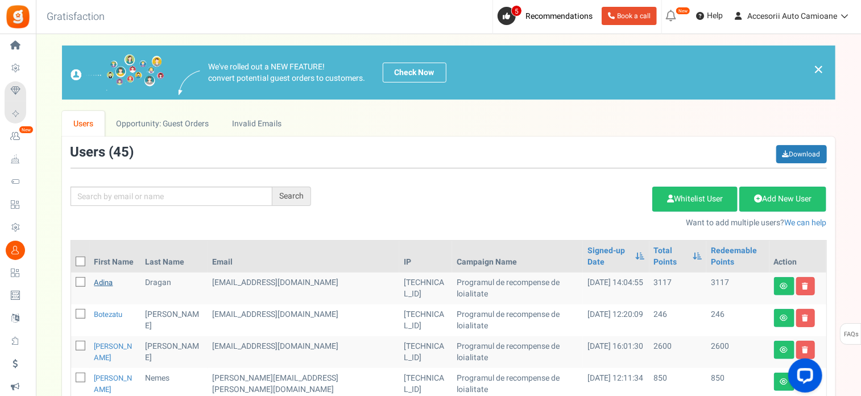  What do you see at coordinates (415, 72) in the screenshot?
I see `a: Check Now` at bounding box center [415, 72].